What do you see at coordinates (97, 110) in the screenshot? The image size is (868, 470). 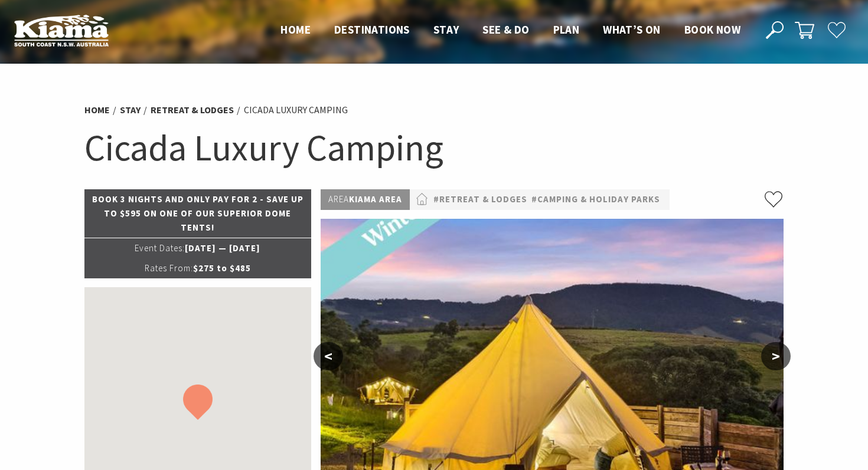 I see `a: Home` at bounding box center [97, 110].